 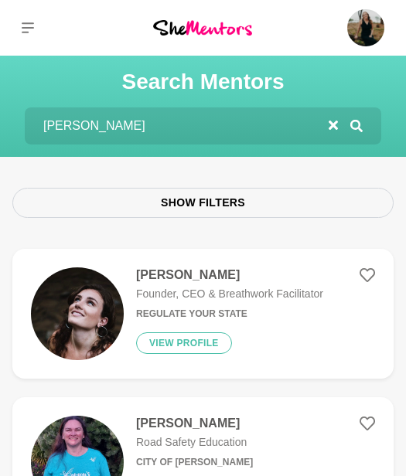 What do you see at coordinates (230, 294) in the screenshot?
I see `p: Founder, CEO & Breathwork Facilitator` at bounding box center [230, 294].